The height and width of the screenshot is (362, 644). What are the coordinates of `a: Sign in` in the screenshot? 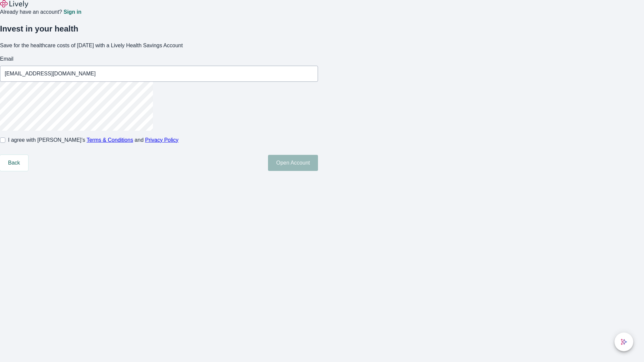 It's located at (72, 12).